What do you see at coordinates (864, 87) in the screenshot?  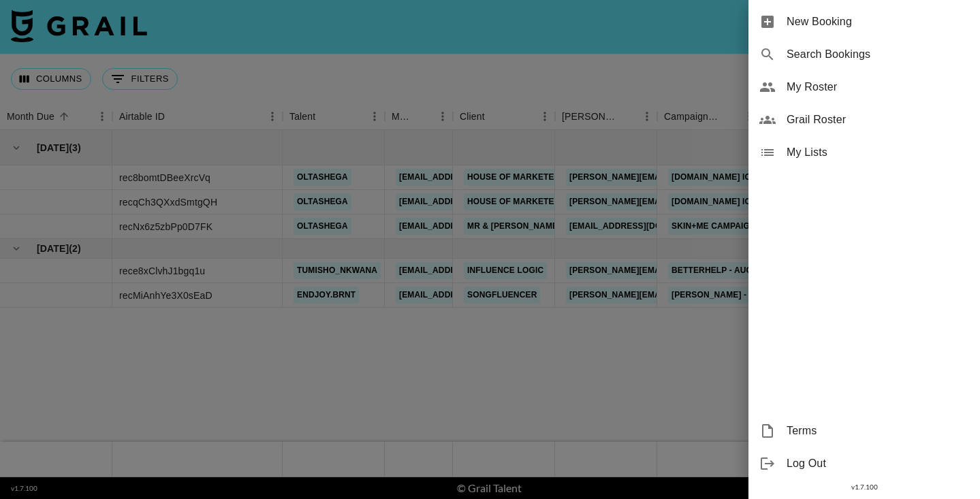 I see `div: My Roster` at bounding box center [864, 87].